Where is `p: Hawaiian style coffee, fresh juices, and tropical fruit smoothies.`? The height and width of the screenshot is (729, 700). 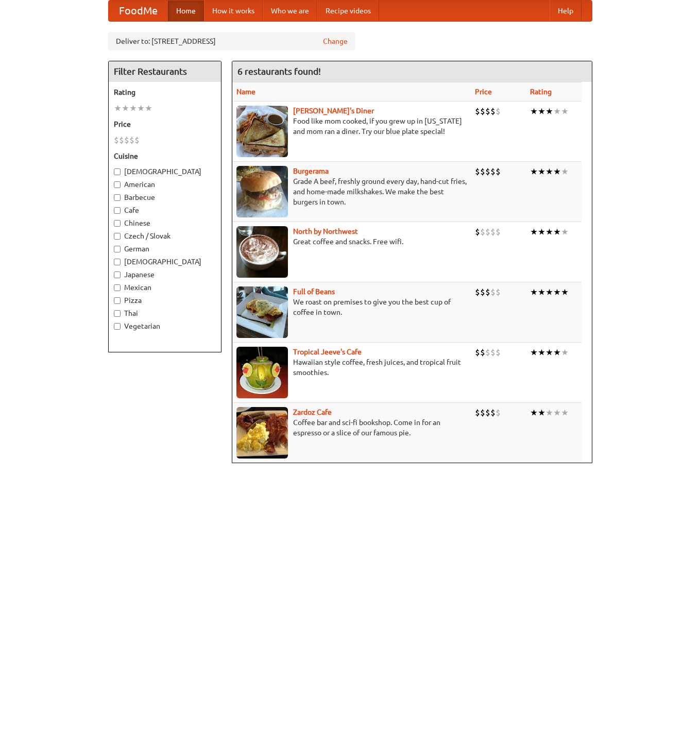 p: Hawaiian style coffee, fresh juices, and tropical fruit smoothies. is located at coordinates (352, 367).